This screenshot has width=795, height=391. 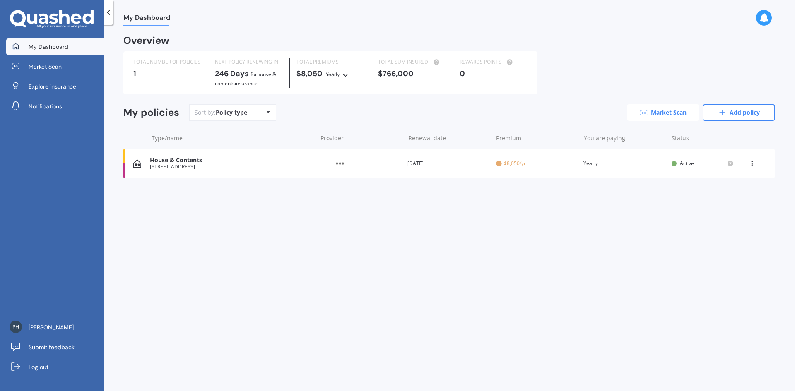 What do you see at coordinates (55, 47) in the screenshot?
I see `a: My Dashboard` at bounding box center [55, 47].